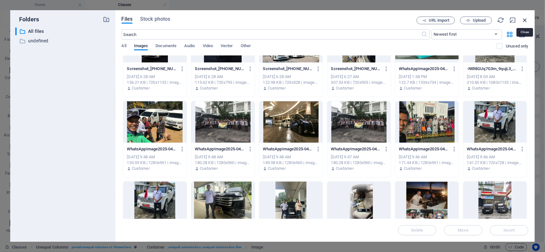 The width and height of the screenshot is (545, 252). I want to click on div: 307.53 KB | 720x905 | image/jpeg, so click(359, 83).